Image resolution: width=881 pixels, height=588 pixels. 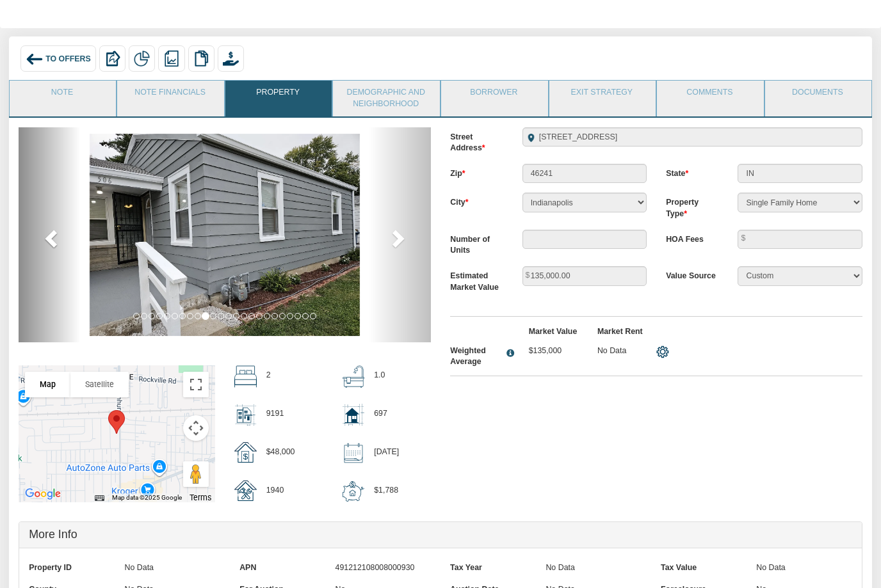 What do you see at coordinates (386, 492) in the screenshot?
I see `p: $1,788` at bounding box center [386, 492].